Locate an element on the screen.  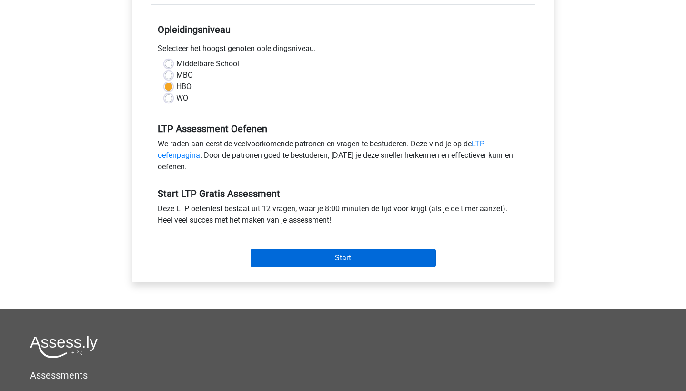
input: Start is located at coordinates (343, 258).